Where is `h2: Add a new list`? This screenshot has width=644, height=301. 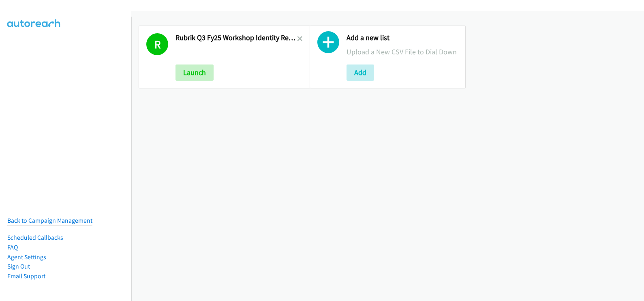
h2: Add a new list is located at coordinates (403, 38).